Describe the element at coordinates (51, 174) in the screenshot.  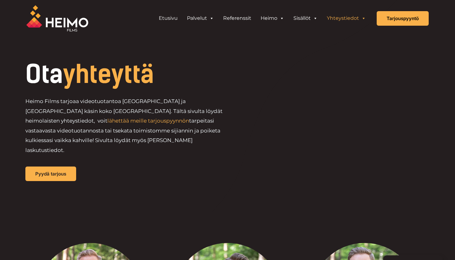
I see `a: Pyydä tarjous` at that location.